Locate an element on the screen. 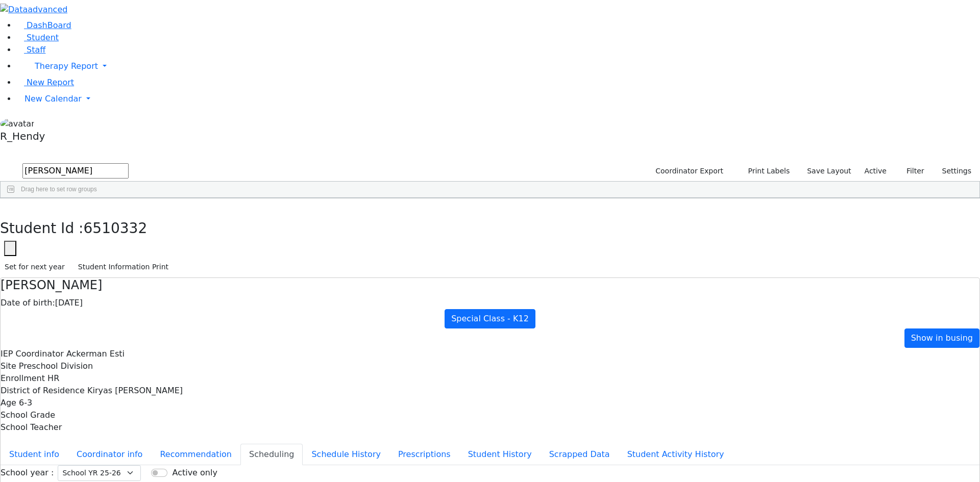  span: 6-3 is located at coordinates (26, 403).